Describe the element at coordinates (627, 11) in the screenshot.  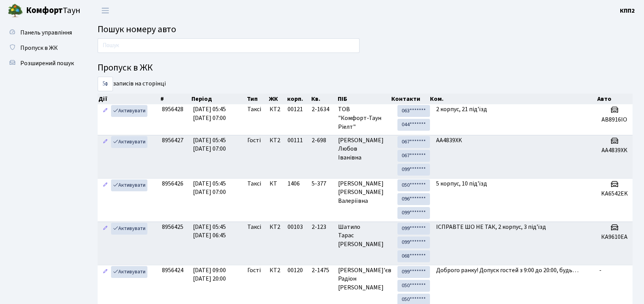
I see `a: КПП2` at that location.